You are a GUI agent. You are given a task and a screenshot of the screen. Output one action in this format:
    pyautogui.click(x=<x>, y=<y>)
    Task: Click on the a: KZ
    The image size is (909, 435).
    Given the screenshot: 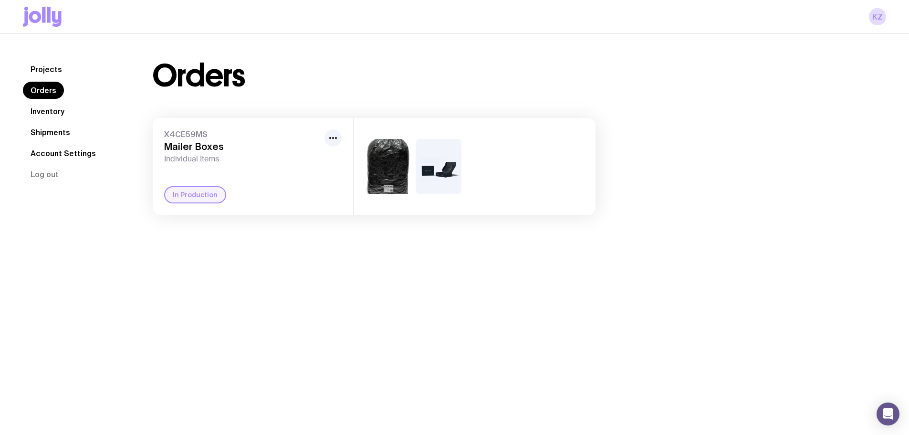 What is the action you would take?
    pyautogui.click(x=878, y=17)
    